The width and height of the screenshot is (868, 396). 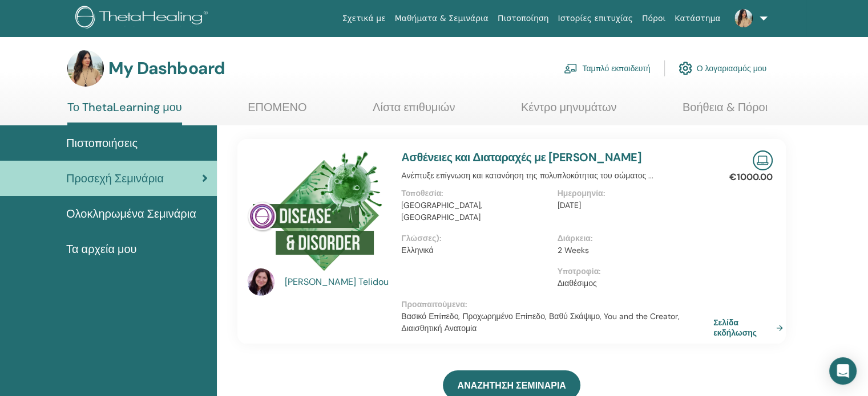 What do you see at coordinates (475, 194) in the screenshot?
I see `p: Τοποθεσία :` at bounding box center [475, 194].